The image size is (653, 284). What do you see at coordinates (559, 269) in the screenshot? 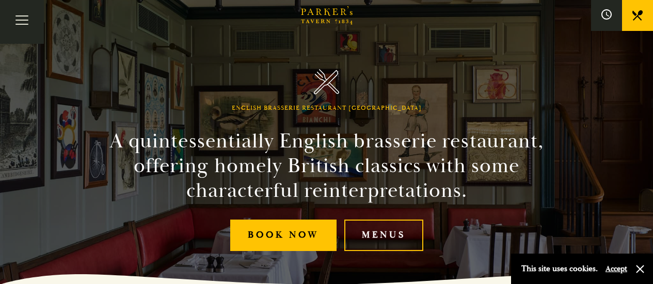
I see `p: This site uses cookies.` at bounding box center [559, 269].